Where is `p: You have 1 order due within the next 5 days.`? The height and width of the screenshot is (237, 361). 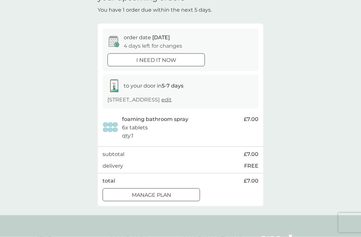
p: You have 1 order due within the next 5 days. is located at coordinates (154, 10).